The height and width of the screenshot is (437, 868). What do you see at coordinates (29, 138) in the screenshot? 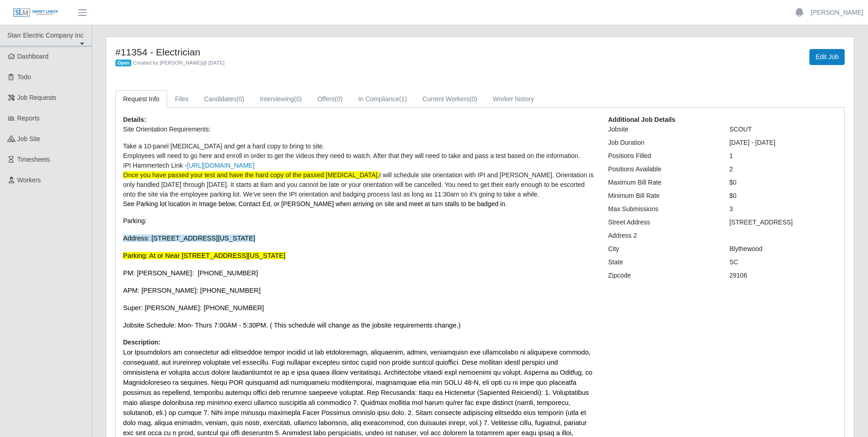
I see `span: job site` at bounding box center [29, 138].